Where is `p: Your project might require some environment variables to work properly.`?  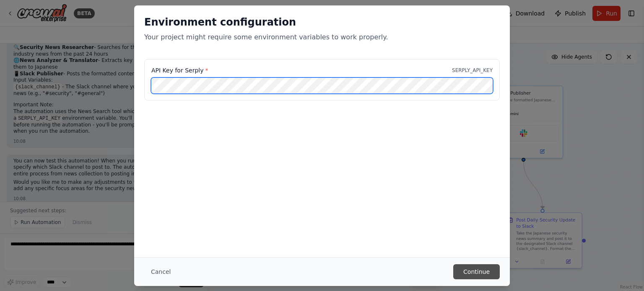
p: Your project might require some environment variables to work properly. is located at coordinates (322, 37).